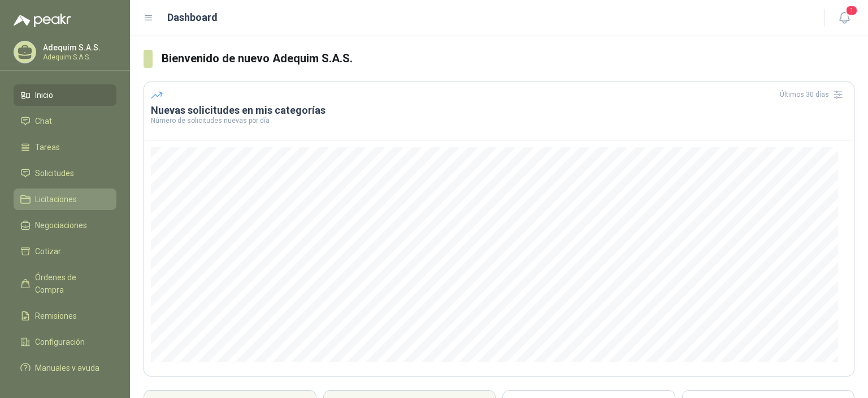 Image resolution: width=868 pixels, height=398 pixels. What do you see at coordinates (65, 199) in the screenshot?
I see `a: Licitaciones` at bounding box center [65, 199].